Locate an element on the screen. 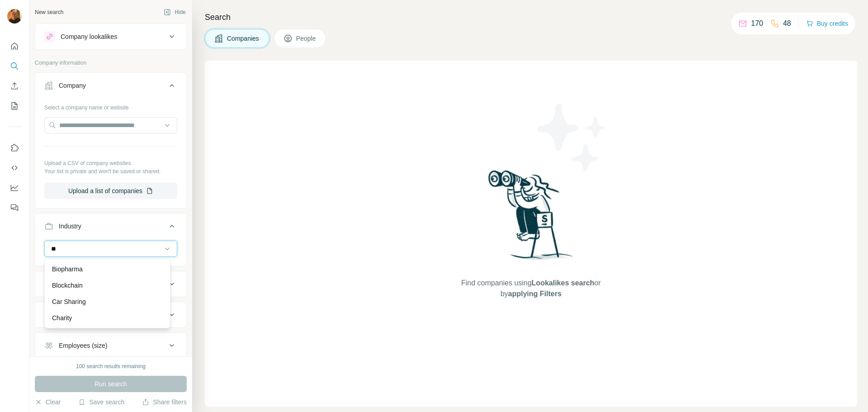 This screenshot has height=412, width=868. button: Search is located at coordinates (15, 66).